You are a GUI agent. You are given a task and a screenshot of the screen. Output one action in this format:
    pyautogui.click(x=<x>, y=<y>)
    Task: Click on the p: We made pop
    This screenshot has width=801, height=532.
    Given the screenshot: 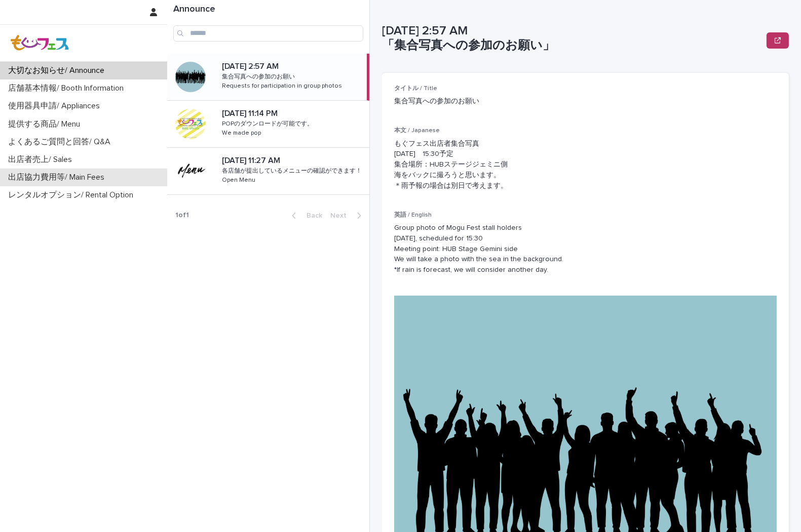 What is the action you would take?
    pyautogui.click(x=242, y=132)
    